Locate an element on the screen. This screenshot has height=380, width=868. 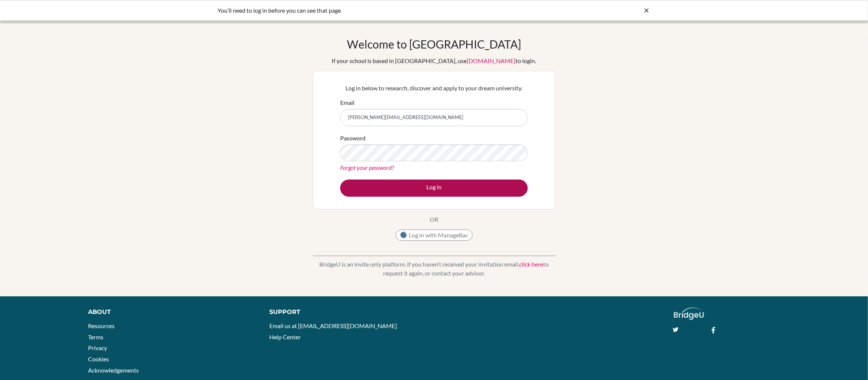
label: Password is located at coordinates (353, 138).